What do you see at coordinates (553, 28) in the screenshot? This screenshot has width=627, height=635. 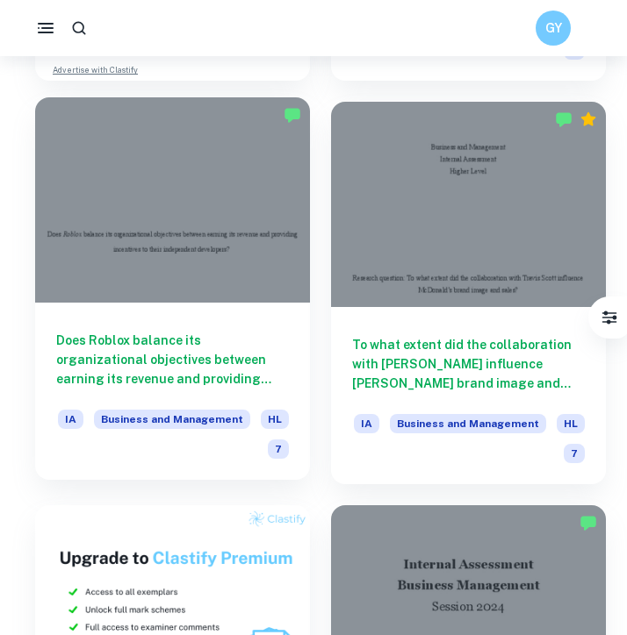 I see `button: GY` at bounding box center [553, 28].